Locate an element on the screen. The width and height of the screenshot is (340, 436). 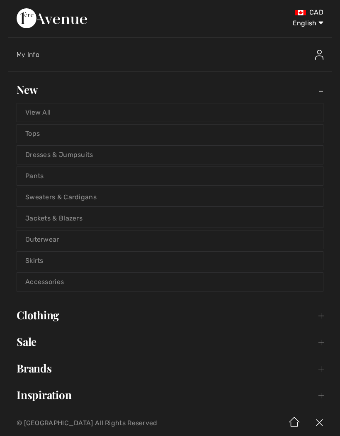
img: My Info is located at coordinates (320, 55).